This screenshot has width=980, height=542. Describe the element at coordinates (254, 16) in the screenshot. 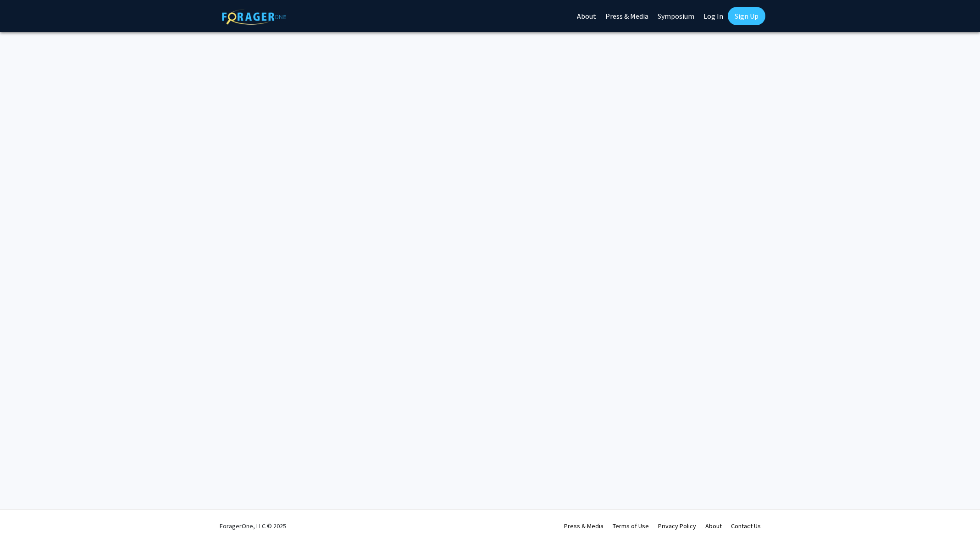

I see `img: ForagerOne Logo` at that location.